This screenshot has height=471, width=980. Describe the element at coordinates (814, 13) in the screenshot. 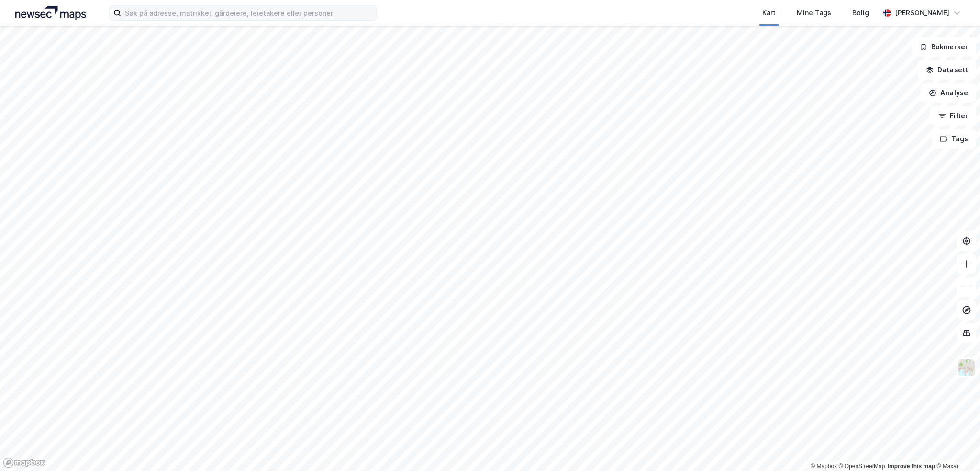

I see `div: Mine Tags` at that location.